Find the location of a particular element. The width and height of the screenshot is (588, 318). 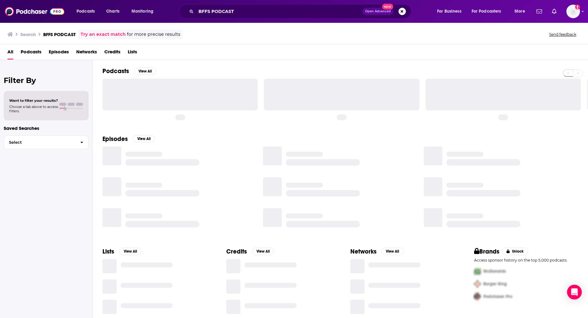

img: Podchaser - Follow, Share and Rate Podcasts is located at coordinates (35, 11).